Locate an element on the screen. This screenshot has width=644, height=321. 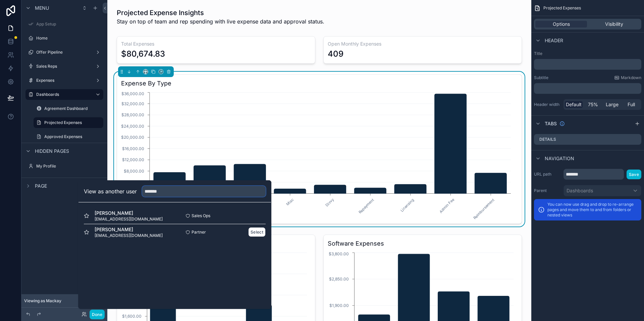
label: Parent is located at coordinates (548, 190).